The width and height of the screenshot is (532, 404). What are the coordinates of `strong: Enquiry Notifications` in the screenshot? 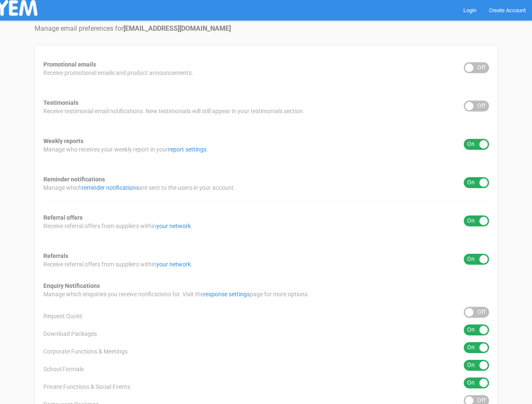 It's located at (72, 286).